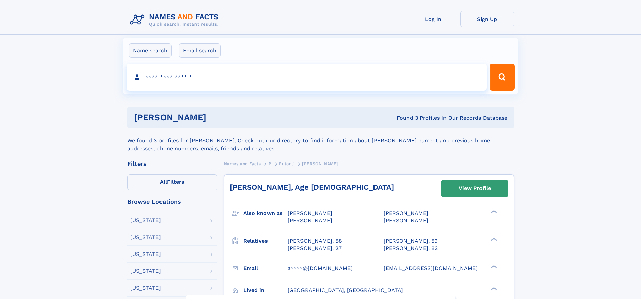  Describe the element at coordinates (266, 213) in the screenshot. I see `h3: Also known as` at that location.